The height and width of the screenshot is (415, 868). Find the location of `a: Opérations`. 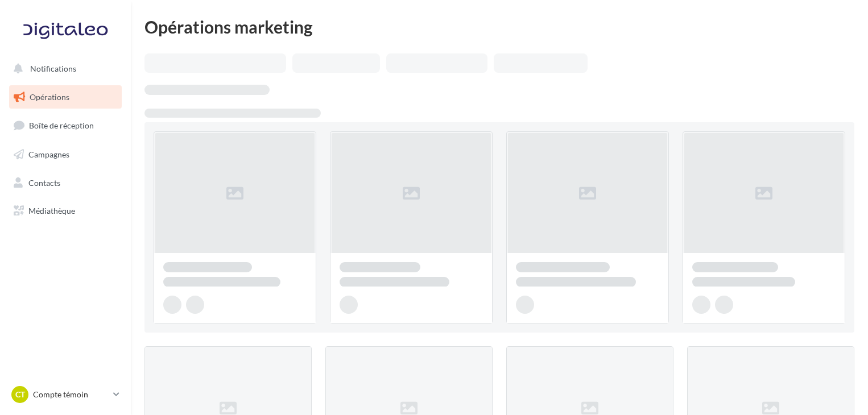

a: Opérations is located at coordinates (66, 97).